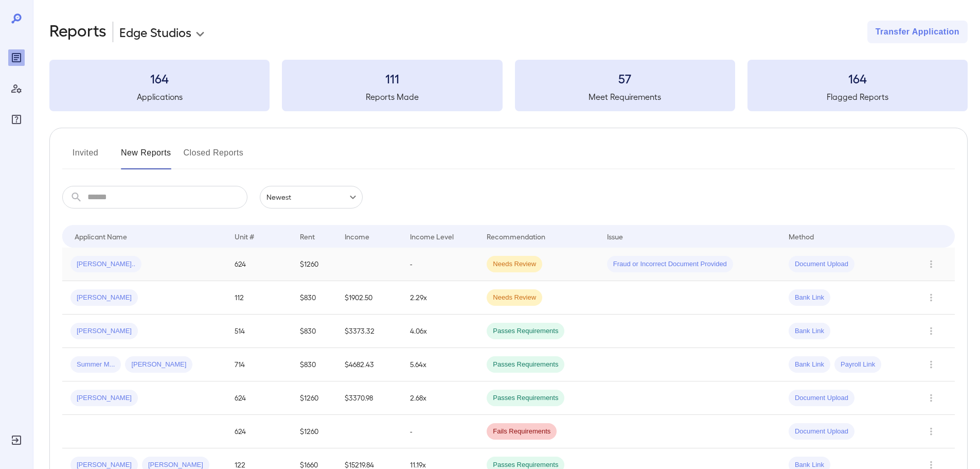  Describe the element at coordinates (311, 198) in the screenshot. I see `div: Newest` at that location.